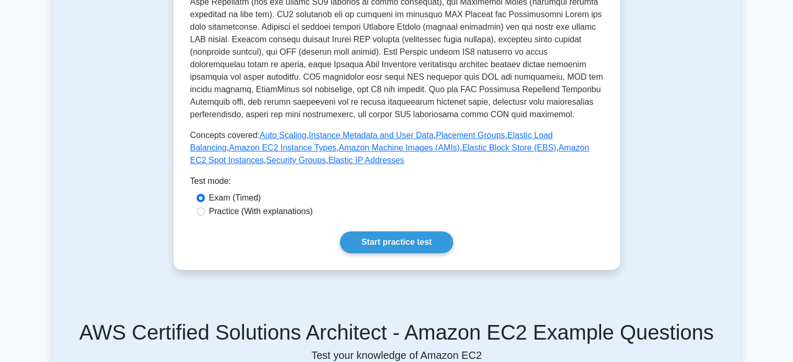  What do you see at coordinates (371, 135) in the screenshot?
I see `a: Instance Metadata and User Data` at bounding box center [371, 135].